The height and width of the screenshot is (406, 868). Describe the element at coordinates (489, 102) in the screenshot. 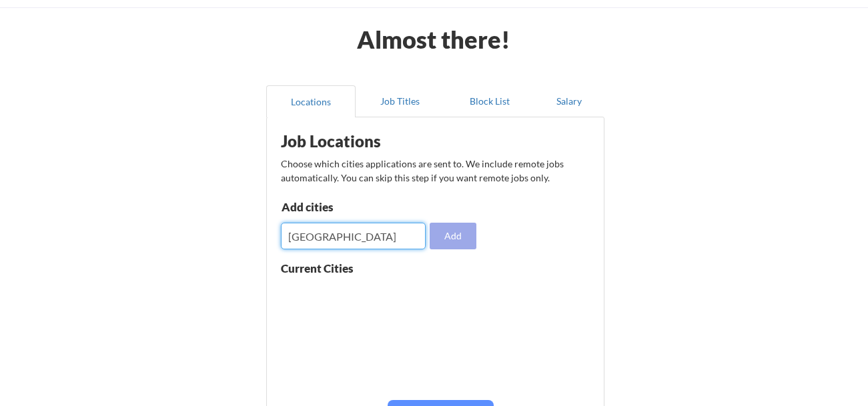

I see `button: Block List` at that location.